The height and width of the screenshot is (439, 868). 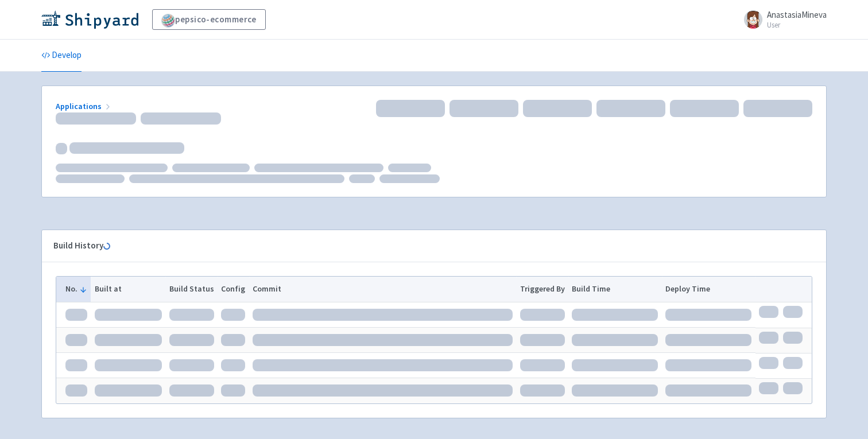 I want to click on th: Built at, so click(x=128, y=289).